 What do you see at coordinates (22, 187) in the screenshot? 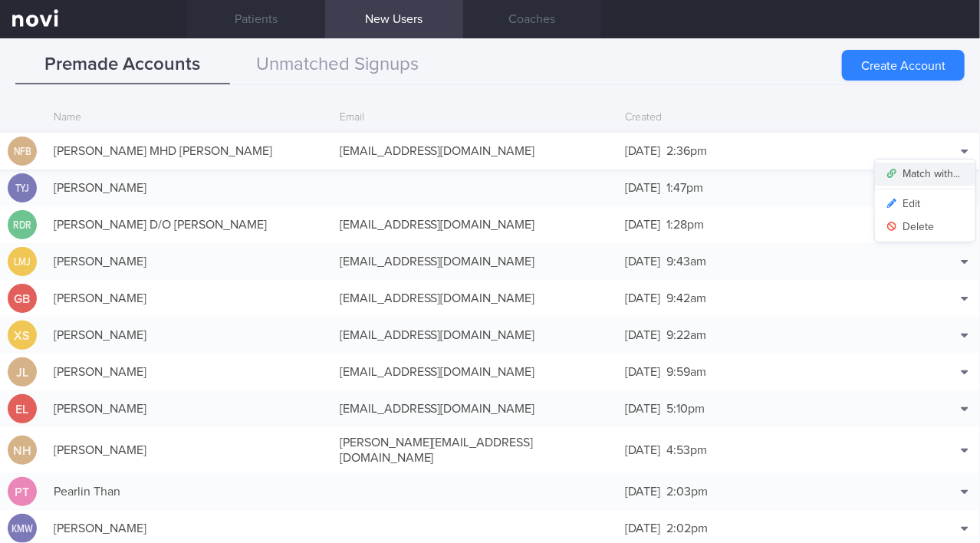
I see `div: TYJ` at bounding box center [22, 187].